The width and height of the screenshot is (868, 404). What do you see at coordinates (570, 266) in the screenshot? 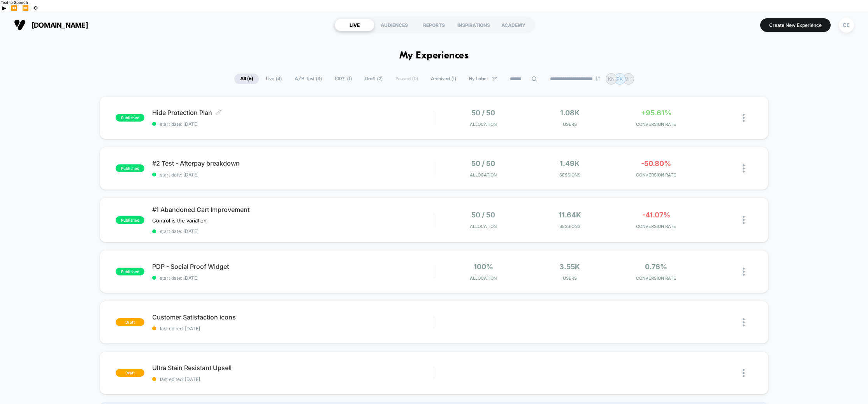
I see `span: 3.55k` at bounding box center [570, 266].